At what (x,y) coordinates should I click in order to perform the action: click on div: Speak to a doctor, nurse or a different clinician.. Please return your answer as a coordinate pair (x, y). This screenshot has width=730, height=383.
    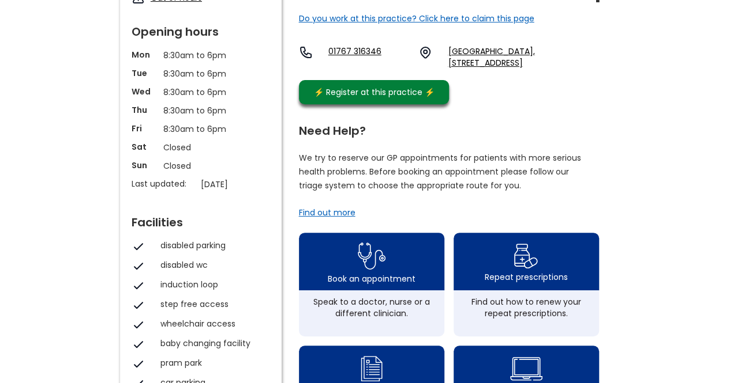
    Looking at the image, I should click on (371, 308).